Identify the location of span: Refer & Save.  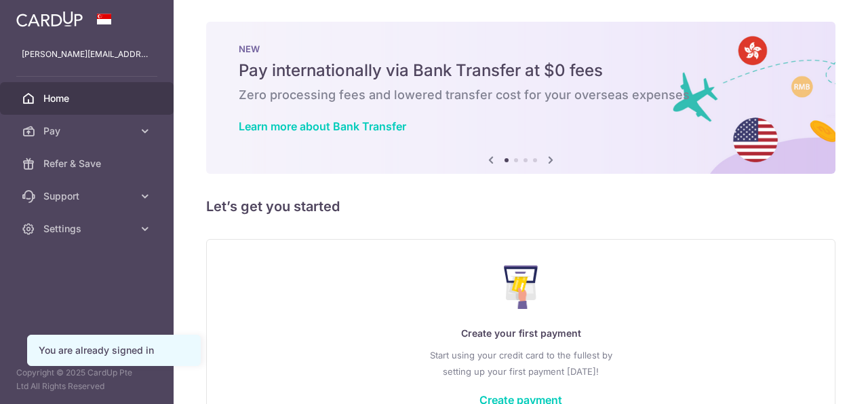
(88, 164).